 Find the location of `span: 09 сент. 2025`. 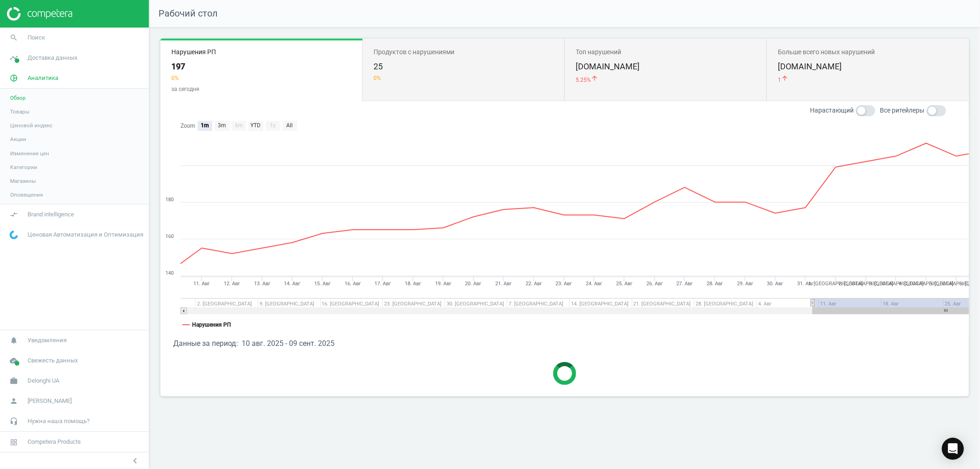

span: 09 сент. 2025 is located at coordinates (312, 343).